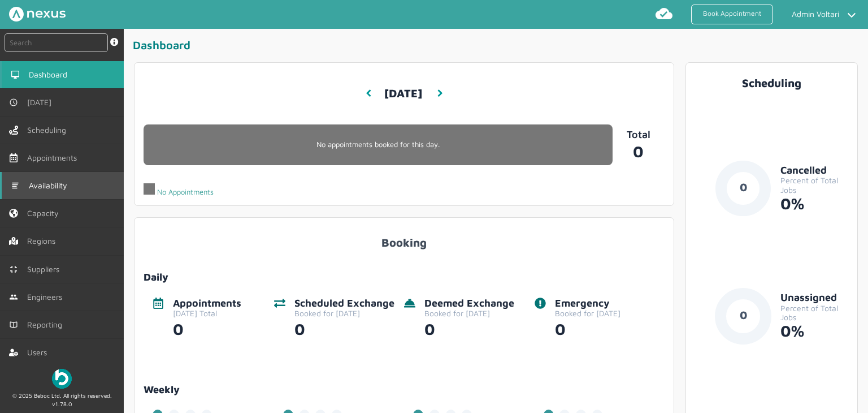 This screenshot has width=868, height=413. I want to click on div: Deemed Exchange, so click(469, 303).